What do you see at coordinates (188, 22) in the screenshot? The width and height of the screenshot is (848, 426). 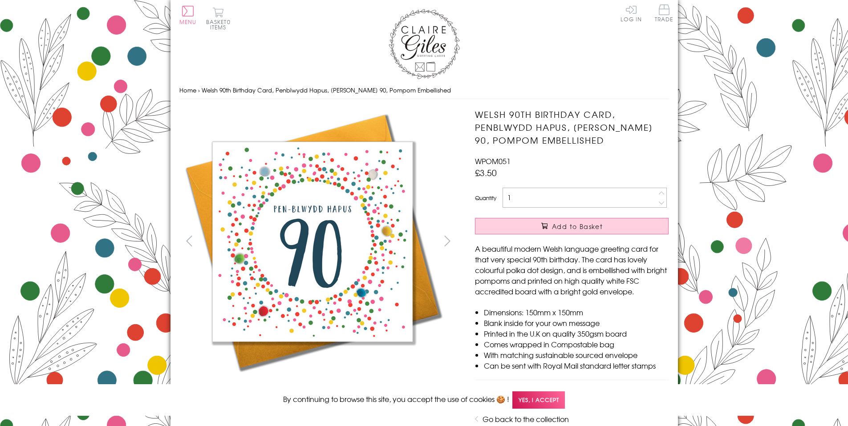 I see `span: Menu` at bounding box center [188, 22].